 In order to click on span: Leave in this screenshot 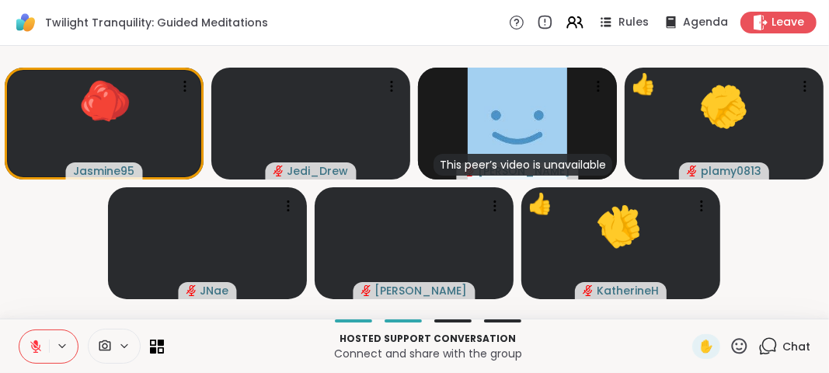, I will do `click(788, 23)`.